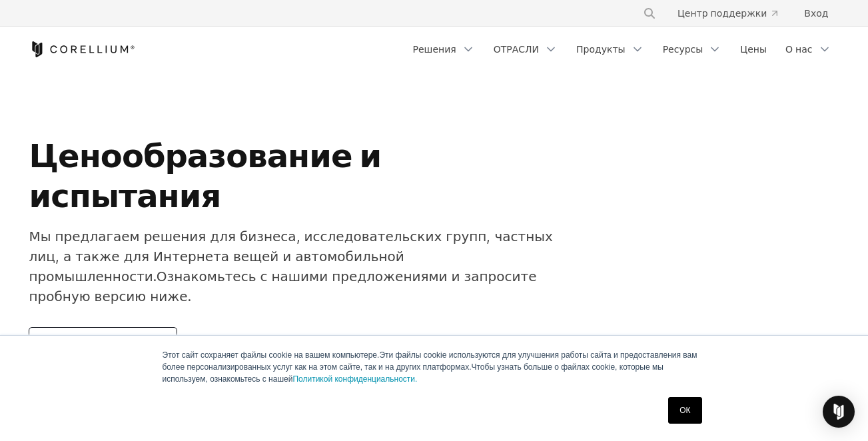  Describe the element at coordinates (354, 379) in the screenshot. I see `a: Политикой конфиденциальности.` at that location.